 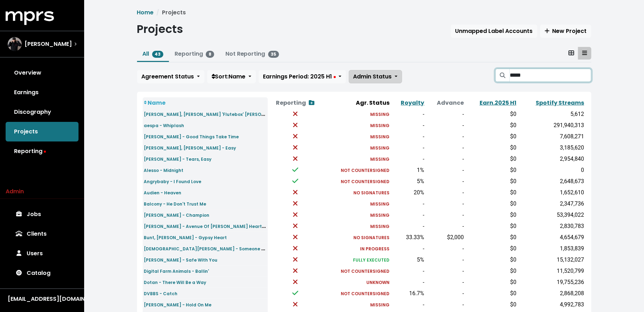 What do you see at coordinates (30, 18) in the screenshot?
I see `a: mprs logo` at bounding box center [30, 18].